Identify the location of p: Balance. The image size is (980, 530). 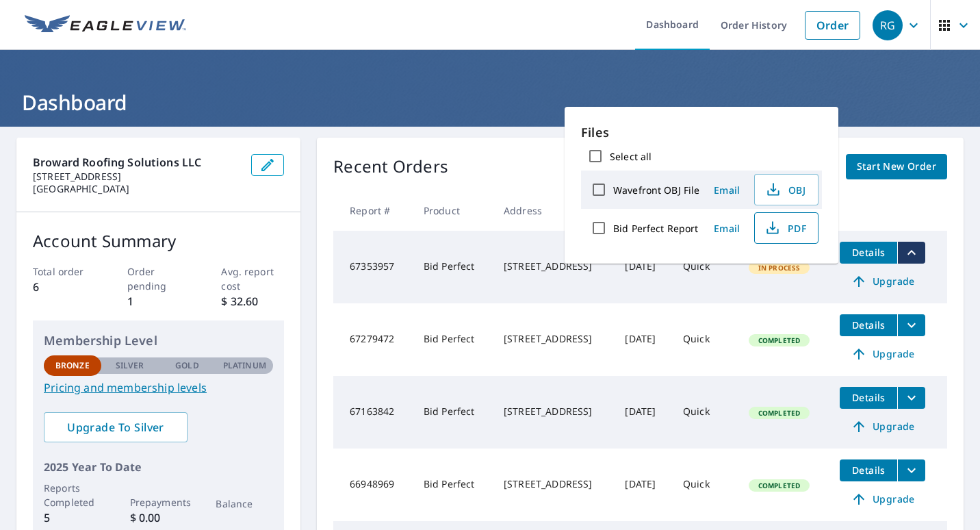
(244, 503).